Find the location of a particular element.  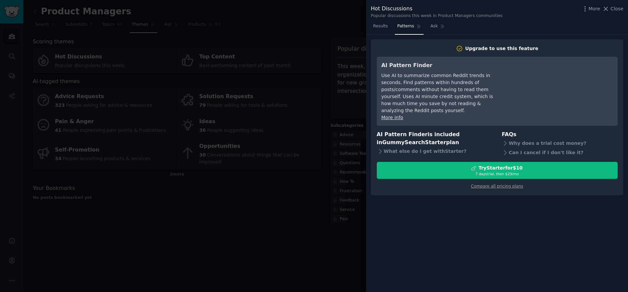

span: Results is located at coordinates (381, 26).